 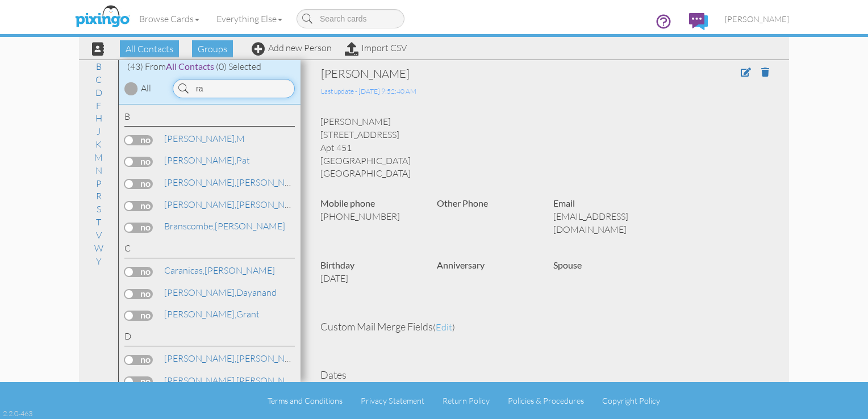 What do you see at coordinates (98, 106) in the screenshot?
I see `a: F` at bounding box center [98, 106].